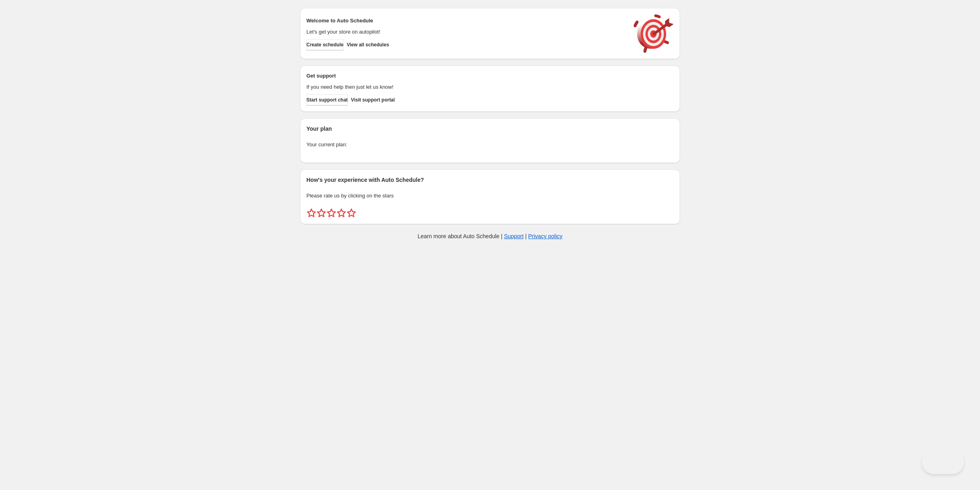 The width and height of the screenshot is (980, 490). What do you see at coordinates (513, 237) in the screenshot?
I see `a: Support` at bounding box center [513, 237].